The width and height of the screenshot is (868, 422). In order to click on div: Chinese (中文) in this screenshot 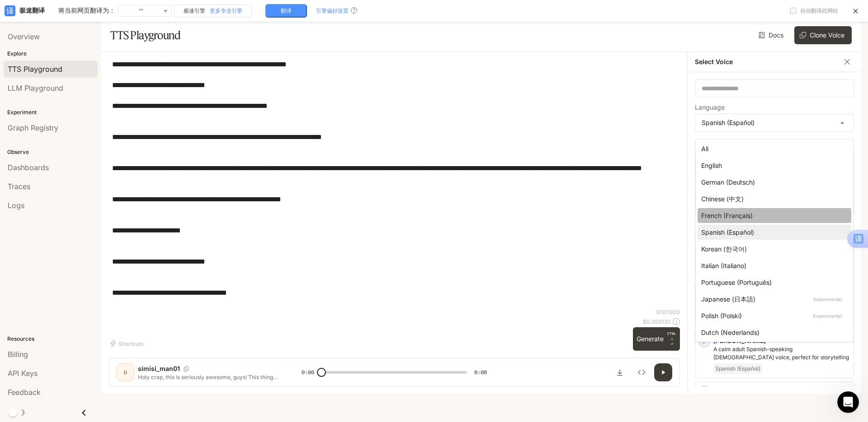, I will do `click(773, 199)`.